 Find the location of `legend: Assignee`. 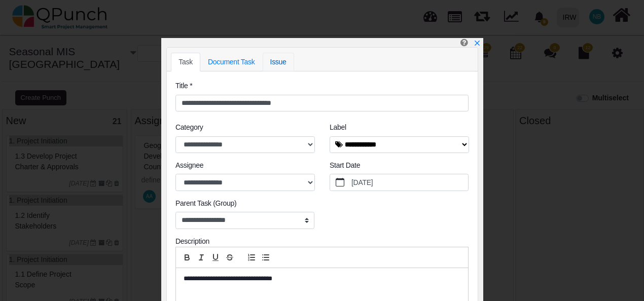

legend: Assignee is located at coordinates (245, 166).